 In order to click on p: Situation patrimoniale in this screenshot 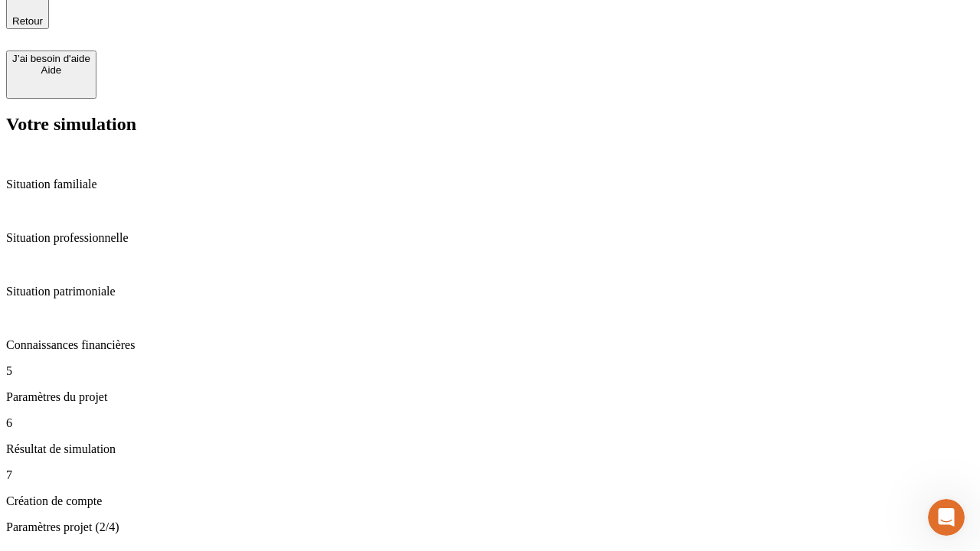, I will do `click(490, 291)`.